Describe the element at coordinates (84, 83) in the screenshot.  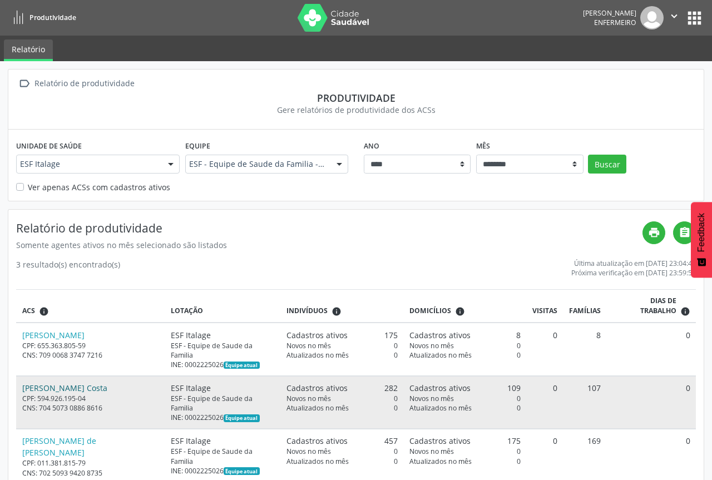
I see `div: Relatório de produtividade` at that location.